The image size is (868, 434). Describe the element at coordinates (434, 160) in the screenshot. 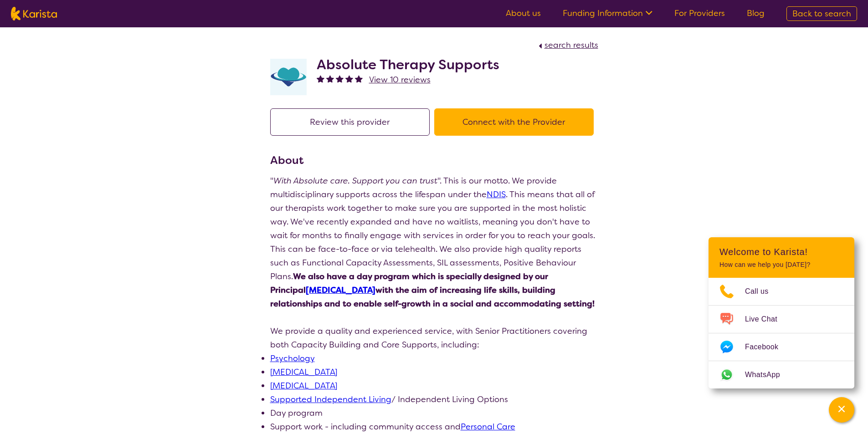

I see `h3: About` at that location.